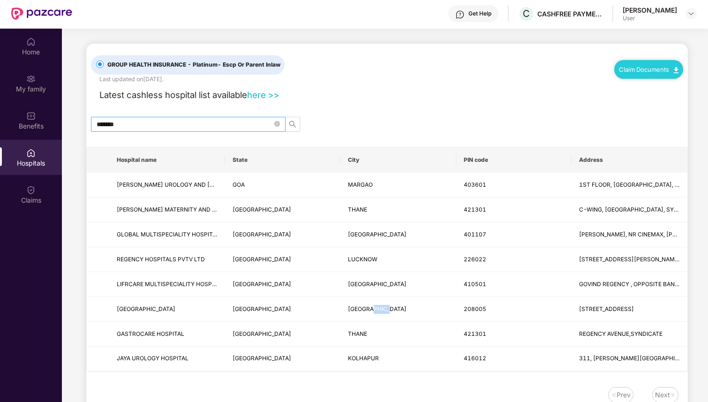  I want to click on span: GLOBAL MULTISPECIALITY HOSPITAL, so click(168, 234).